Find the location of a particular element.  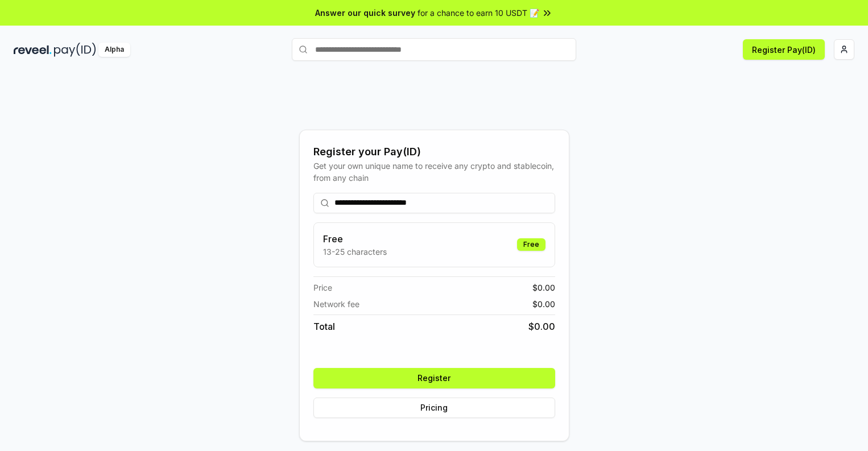

button: Register is located at coordinates (434, 378).